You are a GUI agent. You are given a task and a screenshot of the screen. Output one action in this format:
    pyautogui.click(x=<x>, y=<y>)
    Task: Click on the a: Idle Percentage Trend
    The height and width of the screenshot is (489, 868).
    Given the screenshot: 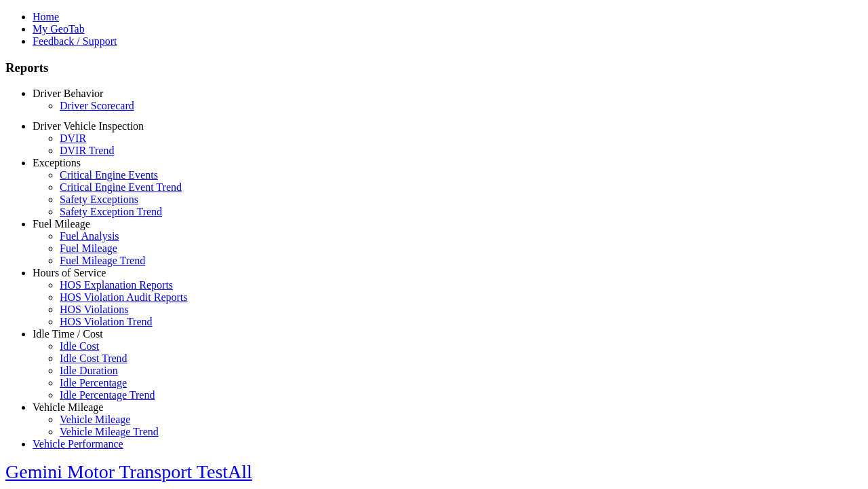 What is the action you would take?
    pyautogui.click(x=107, y=395)
    